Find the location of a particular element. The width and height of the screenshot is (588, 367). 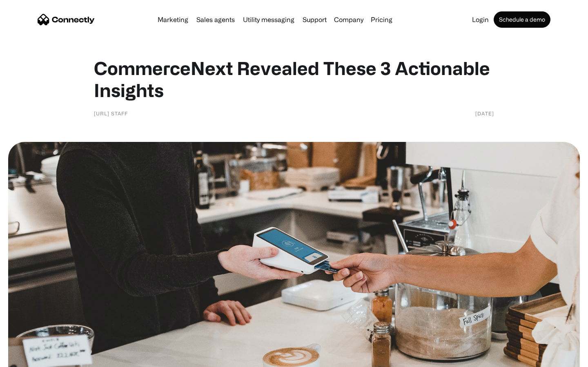

a: Marketing is located at coordinates (172, 20).